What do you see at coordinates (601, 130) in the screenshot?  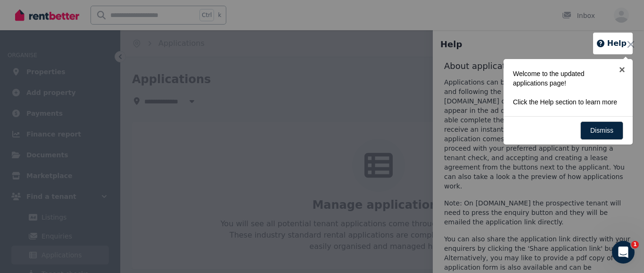 I see `a: Dismiss` at bounding box center [601, 130].